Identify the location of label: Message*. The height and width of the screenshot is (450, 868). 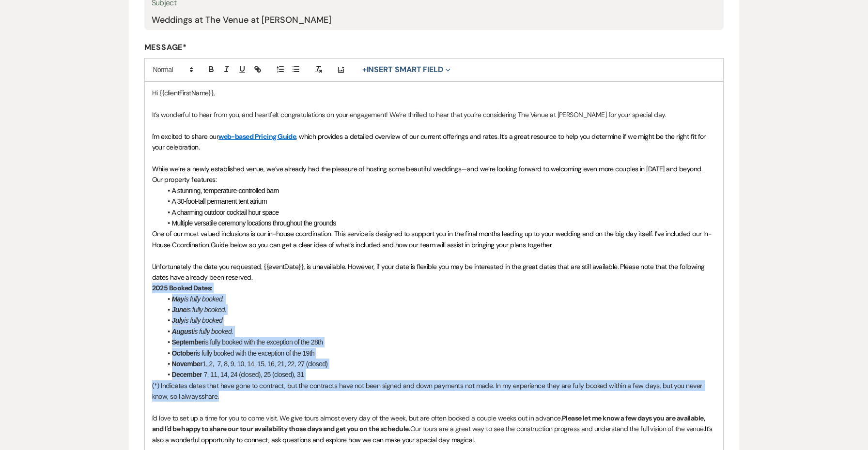
(434, 47).